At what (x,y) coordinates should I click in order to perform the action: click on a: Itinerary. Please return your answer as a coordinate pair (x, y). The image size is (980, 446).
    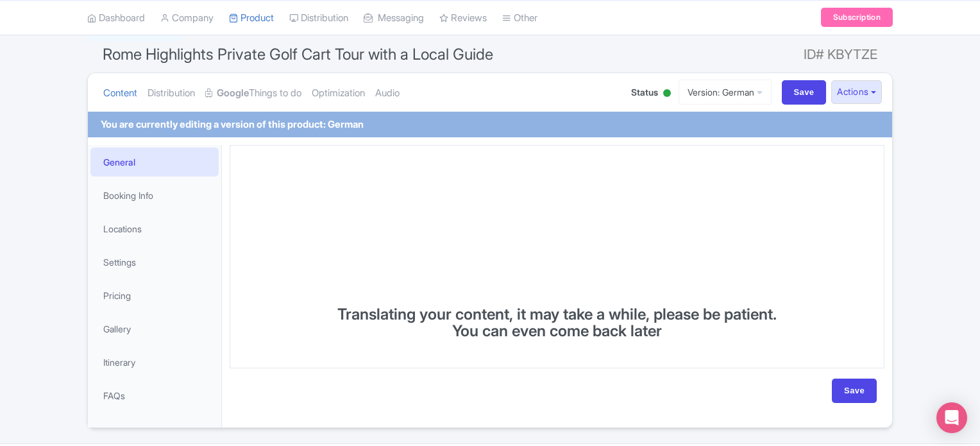
    Looking at the image, I should click on (154, 362).